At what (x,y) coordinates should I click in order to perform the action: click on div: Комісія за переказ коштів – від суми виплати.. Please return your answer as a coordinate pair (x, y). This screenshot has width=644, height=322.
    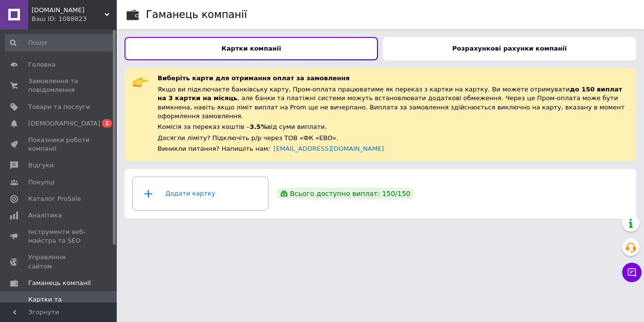
    Looking at the image, I should click on (393, 127).